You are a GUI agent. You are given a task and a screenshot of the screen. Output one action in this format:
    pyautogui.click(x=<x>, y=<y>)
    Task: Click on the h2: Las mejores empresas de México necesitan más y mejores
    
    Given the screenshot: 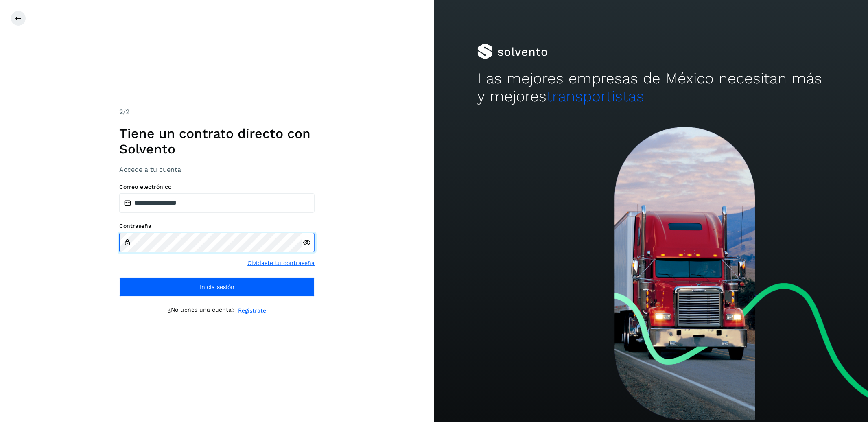 What is the action you would take?
    pyautogui.click(x=650, y=87)
    